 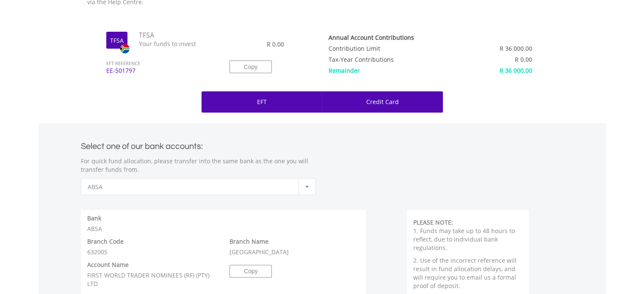 I want to click on b: PLEASE NOTE:, so click(x=433, y=222).